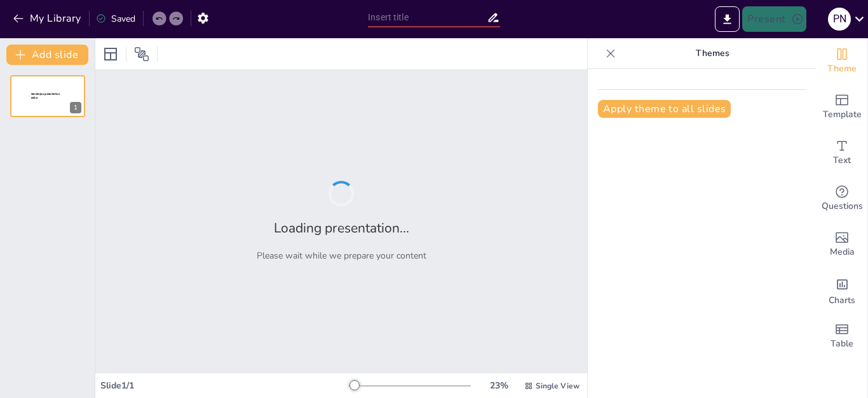 This screenshot has height=398, width=868. I want to click on h2: Loading presentation..., so click(341, 227).